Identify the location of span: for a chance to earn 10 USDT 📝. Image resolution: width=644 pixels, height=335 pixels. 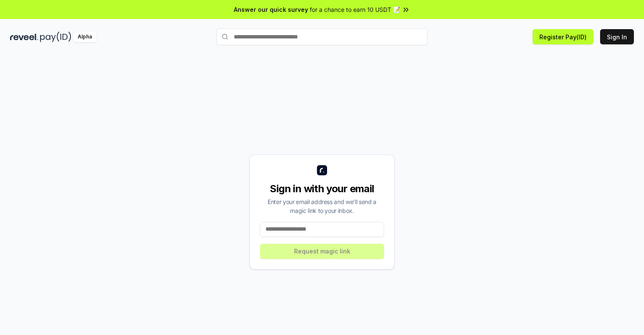
(355, 9).